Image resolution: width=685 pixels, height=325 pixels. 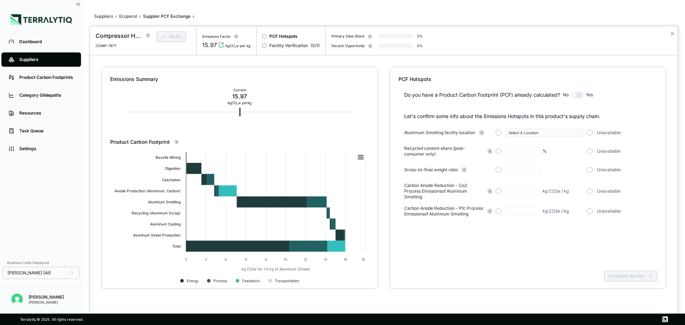 I want to click on div: Current, so click(x=239, y=90).